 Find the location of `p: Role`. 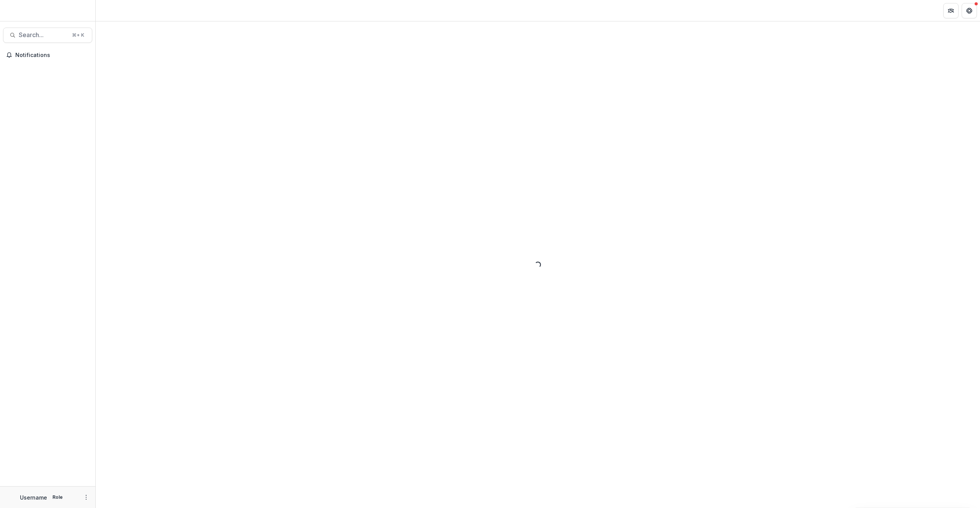

p: Role is located at coordinates (57, 498).